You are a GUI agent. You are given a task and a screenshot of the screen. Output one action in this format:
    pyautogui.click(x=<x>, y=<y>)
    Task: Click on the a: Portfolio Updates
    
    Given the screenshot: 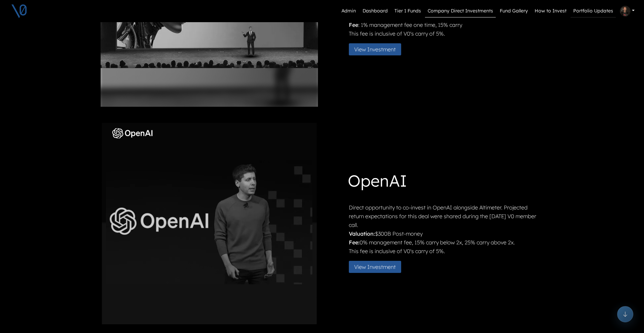 What is the action you would take?
    pyautogui.click(x=593, y=11)
    